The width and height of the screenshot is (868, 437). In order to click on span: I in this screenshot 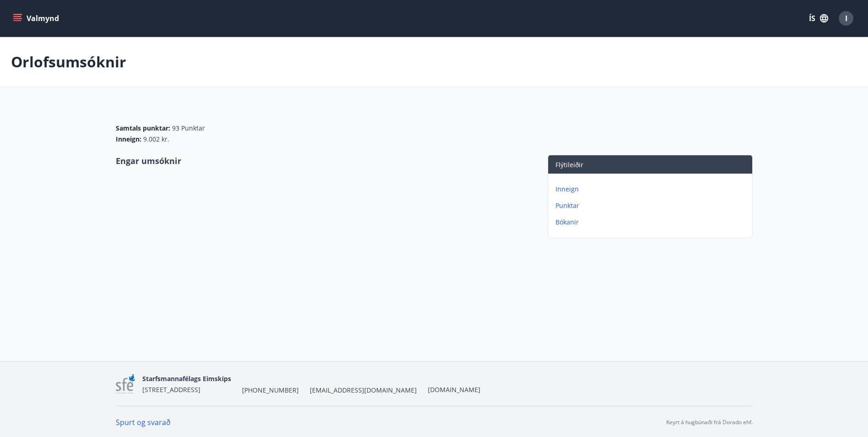, I will do `click(846, 19)`.